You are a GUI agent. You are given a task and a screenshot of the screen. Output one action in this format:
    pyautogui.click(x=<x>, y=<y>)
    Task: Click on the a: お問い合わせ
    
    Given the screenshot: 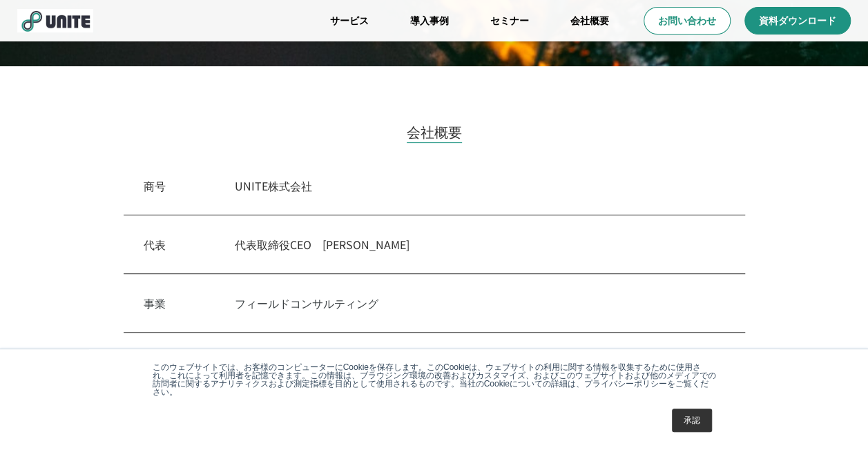 What is the action you would take?
    pyautogui.click(x=687, y=21)
    